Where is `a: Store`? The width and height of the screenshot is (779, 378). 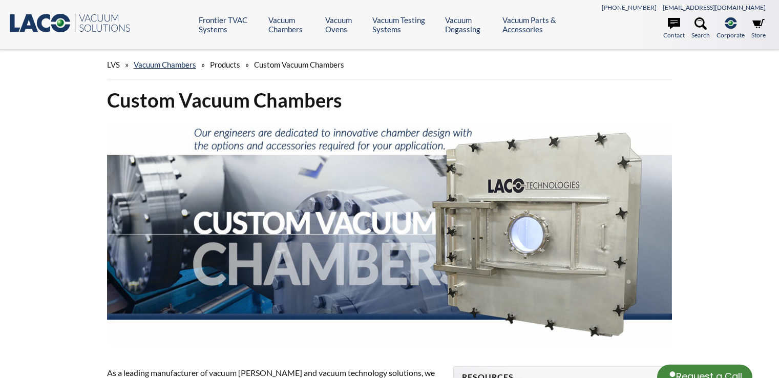
a: Store is located at coordinates (759, 29).